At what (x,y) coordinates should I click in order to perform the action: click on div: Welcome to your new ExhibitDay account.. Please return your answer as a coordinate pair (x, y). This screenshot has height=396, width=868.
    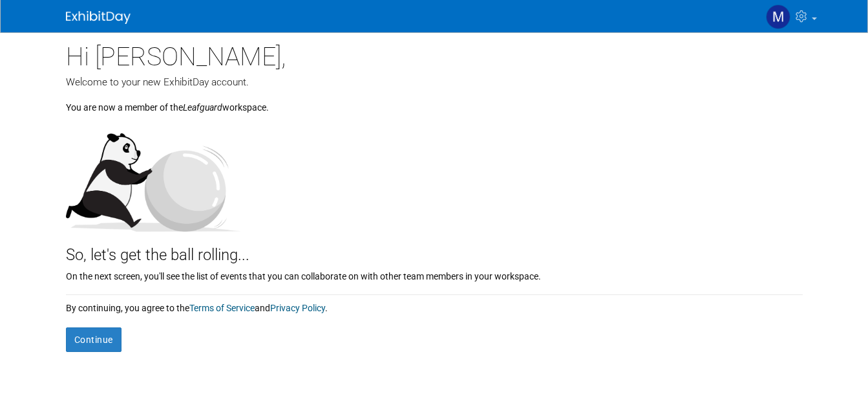
    Looking at the image, I should click on (435, 82).